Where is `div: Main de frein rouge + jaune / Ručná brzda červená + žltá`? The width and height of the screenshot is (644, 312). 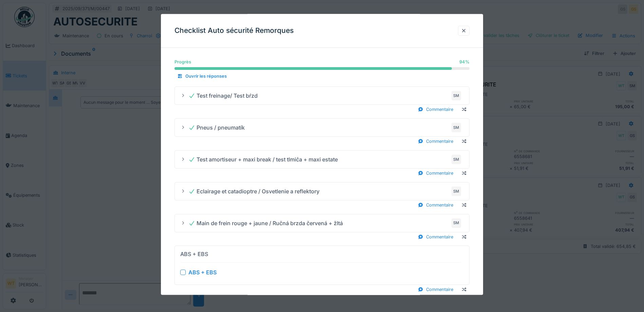 div: Main de frein rouge + jaune / Ručná brzda červená + žltá is located at coordinates (265, 223).